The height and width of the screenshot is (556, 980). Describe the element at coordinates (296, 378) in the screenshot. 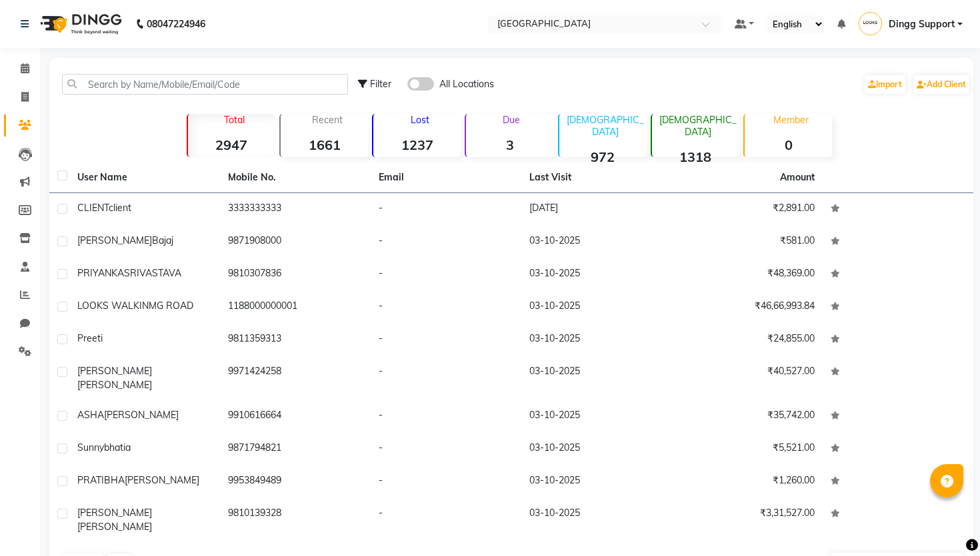

I see `td: 9971424258` at that location.